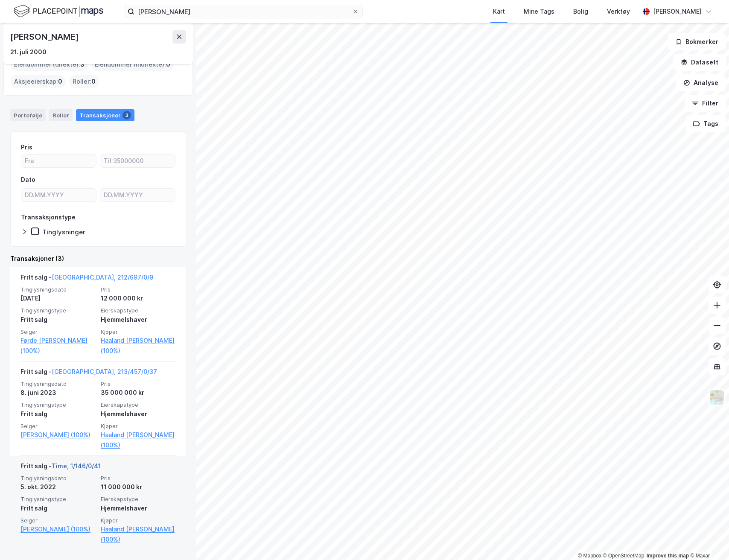  I want to click on a: Mapbox, so click(590, 556).